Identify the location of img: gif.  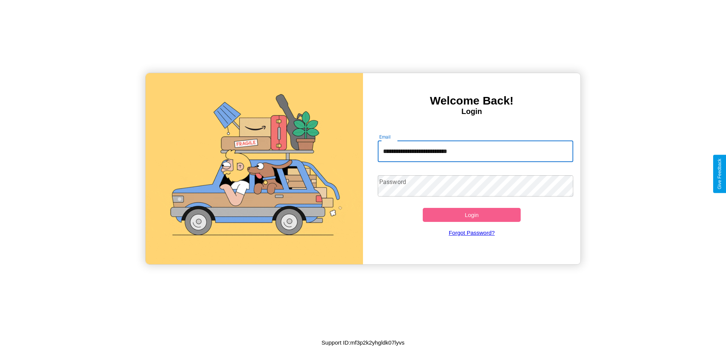
(254, 168).